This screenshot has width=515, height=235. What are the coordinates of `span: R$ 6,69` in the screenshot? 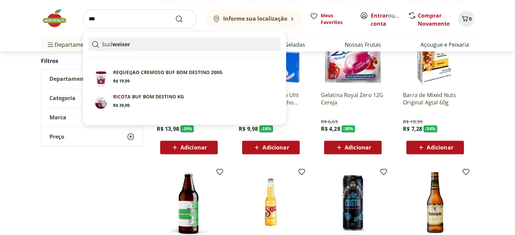 It's located at (329, 122).